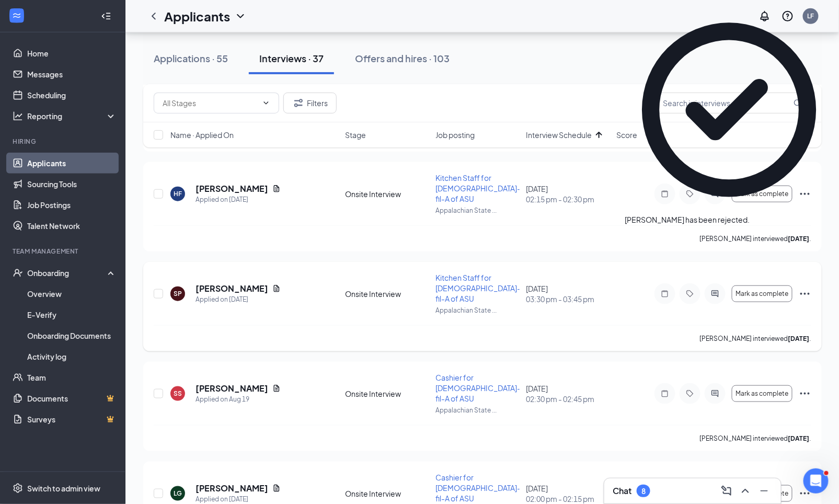  What do you see at coordinates (178, 294) in the screenshot?
I see `div: SP` at bounding box center [178, 294].